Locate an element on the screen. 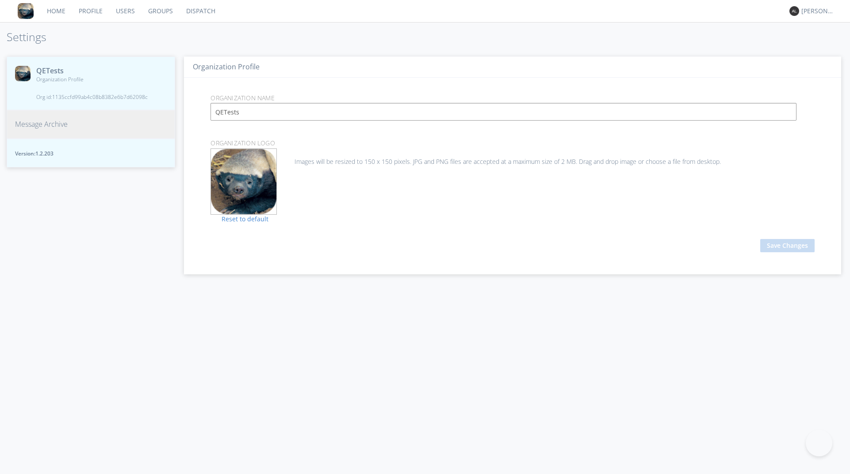 The image size is (850, 474). button: Message Archive is located at coordinates (91, 124).